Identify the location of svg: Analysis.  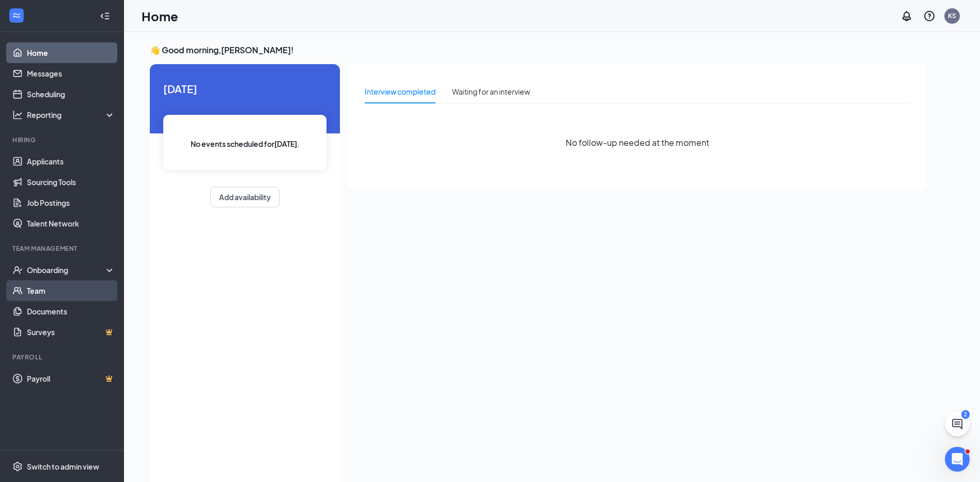
(18, 115).